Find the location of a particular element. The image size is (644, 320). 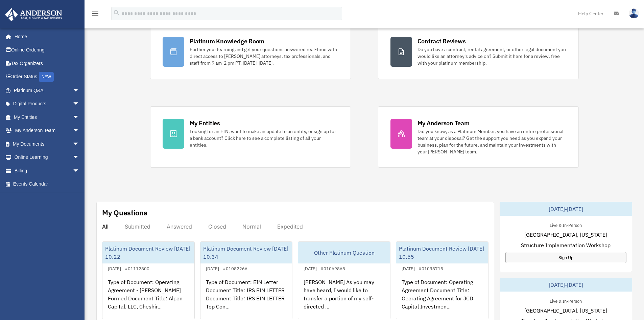

a: Order StatusNEW is located at coordinates (47, 77).